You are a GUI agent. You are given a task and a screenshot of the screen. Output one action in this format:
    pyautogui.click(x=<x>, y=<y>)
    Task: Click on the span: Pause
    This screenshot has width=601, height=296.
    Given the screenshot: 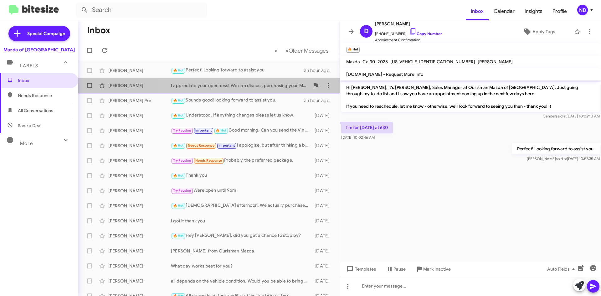 What is the action you would take?
    pyautogui.click(x=399, y=269)
    